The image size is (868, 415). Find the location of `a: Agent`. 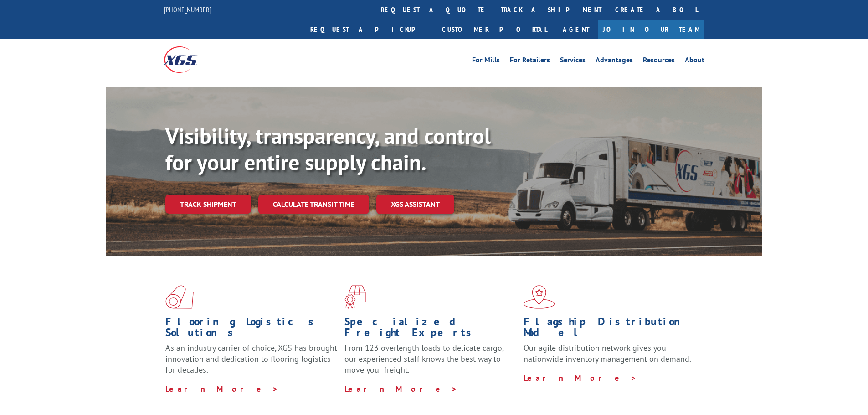

a: Agent is located at coordinates (576, 30).